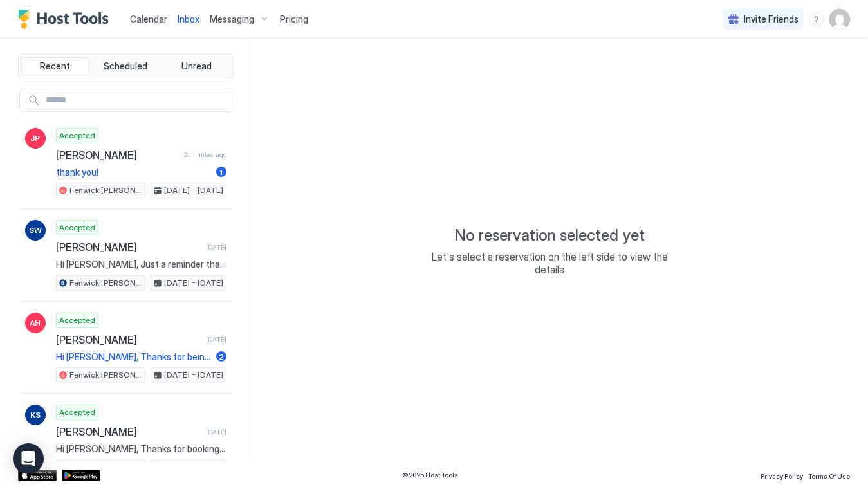 Image resolution: width=868 pixels, height=487 pixels. I want to click on span: Invite Friends, so click(771, 19).